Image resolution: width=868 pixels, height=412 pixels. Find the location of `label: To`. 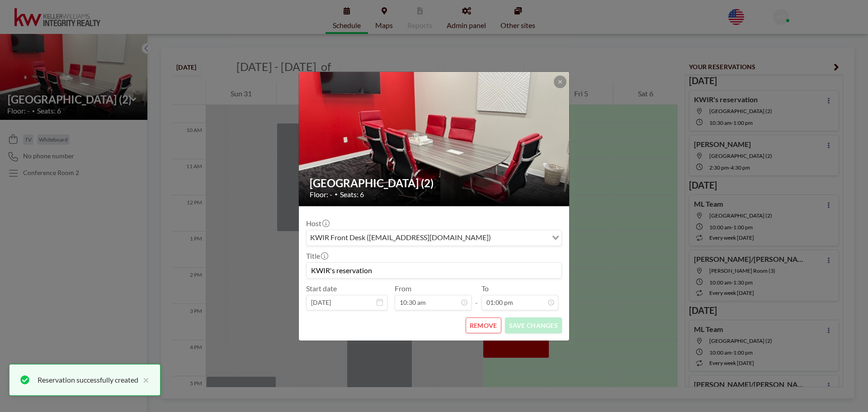

label: To is located at coordinates (485, 289).